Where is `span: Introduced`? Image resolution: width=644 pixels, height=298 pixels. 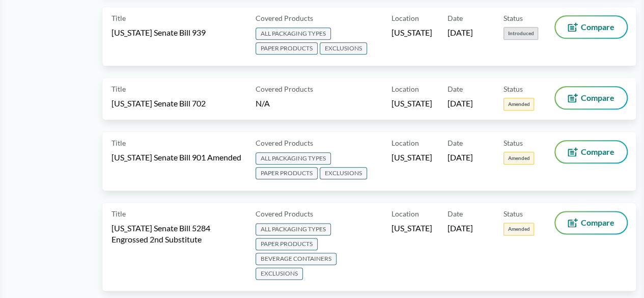 span: Introduced is located at coordinates (521, 34).